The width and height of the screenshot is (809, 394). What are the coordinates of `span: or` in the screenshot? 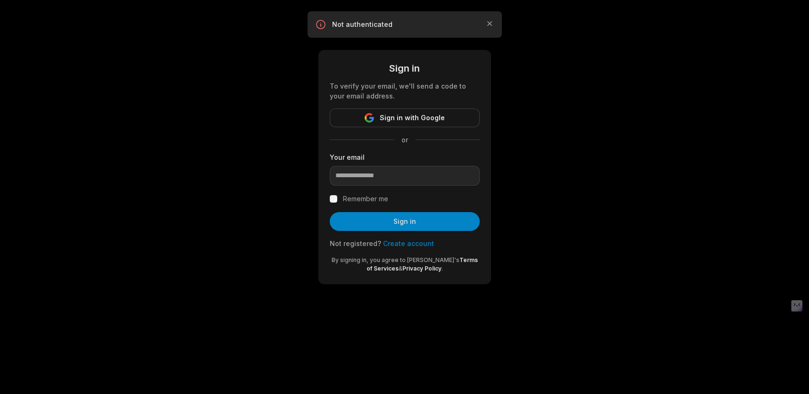 It's located at (405, 140).